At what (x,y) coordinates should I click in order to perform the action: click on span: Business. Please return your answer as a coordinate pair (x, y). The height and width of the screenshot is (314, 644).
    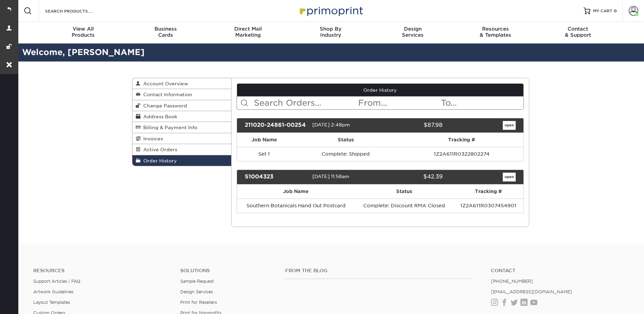
    Looking at the image, I should click on (165, 29).